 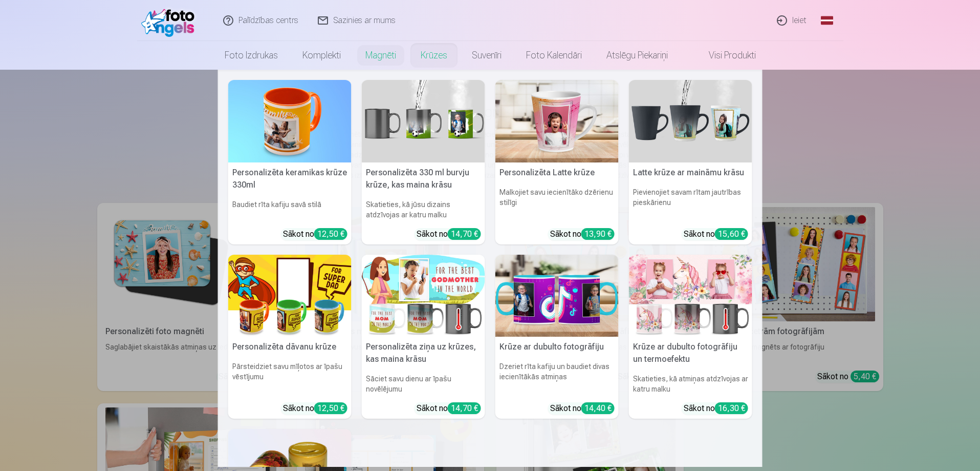 I want to click on a: Personalizēta keramikas krūze 330mlPersonalizēta keramikas krūze 330mlBaudiet rīta kafiju savā st..., so click(x=290, y=162).